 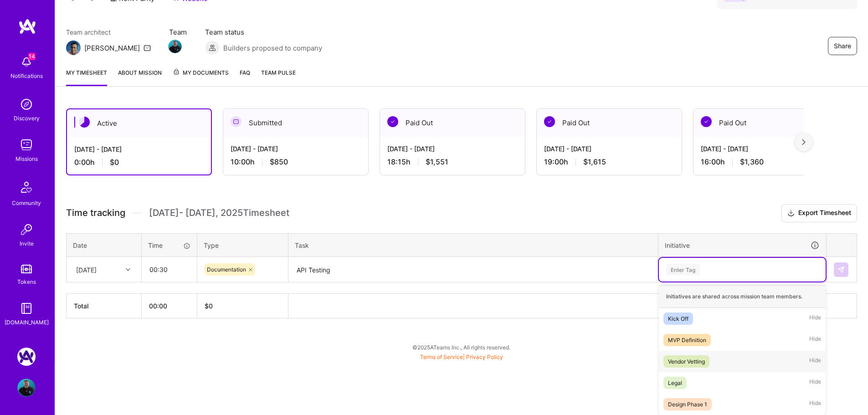 What do you see at coordinates (169, 306) in the screenshot?
I see `th: 00:00` at bounding box center [169, 306].